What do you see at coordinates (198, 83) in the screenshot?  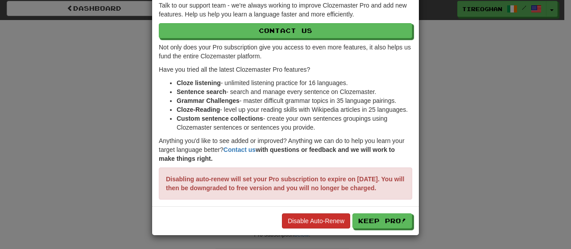 I see `strong: Cloze listening` at bounding box center [198, 83].